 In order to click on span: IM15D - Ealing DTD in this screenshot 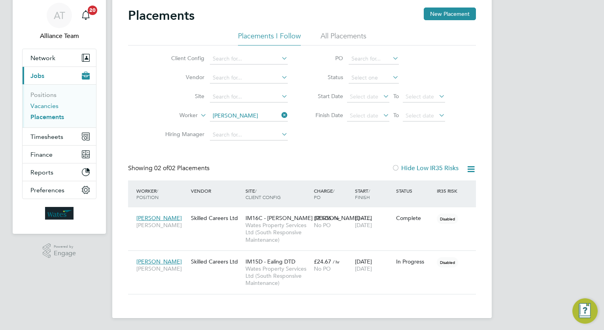, I will do `click(271, 261)`.